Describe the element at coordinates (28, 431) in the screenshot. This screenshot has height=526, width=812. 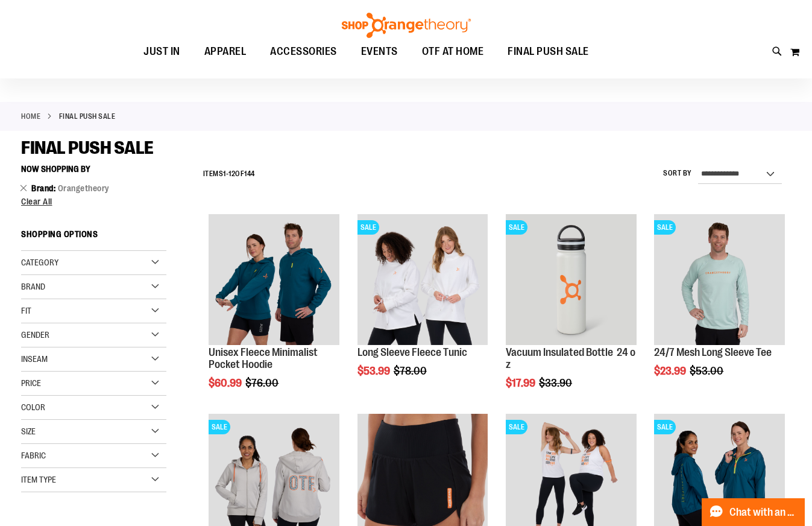
I see `span: Size` at that location.